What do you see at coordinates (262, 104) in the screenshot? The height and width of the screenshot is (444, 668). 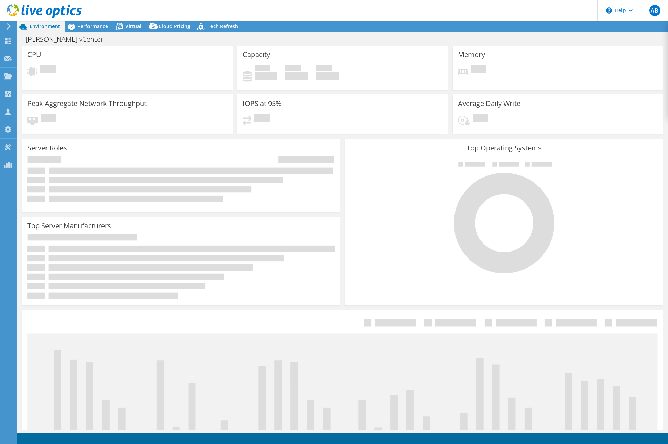 I see `h3: IOPS at 95%` at bounding box center [262, 104].